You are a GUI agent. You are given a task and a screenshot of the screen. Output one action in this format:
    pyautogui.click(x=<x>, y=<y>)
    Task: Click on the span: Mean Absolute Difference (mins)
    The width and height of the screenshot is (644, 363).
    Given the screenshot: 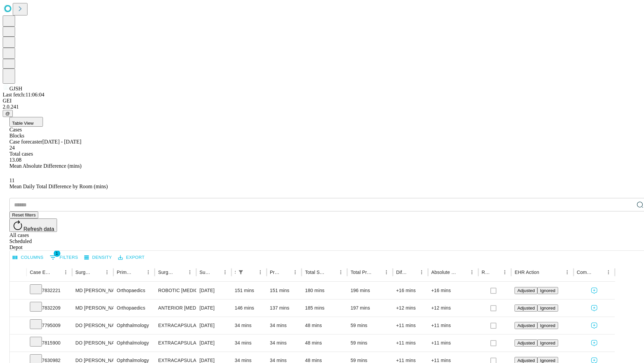 What is the action you would take?
    pyautogui.click(x=45, y=166)
    